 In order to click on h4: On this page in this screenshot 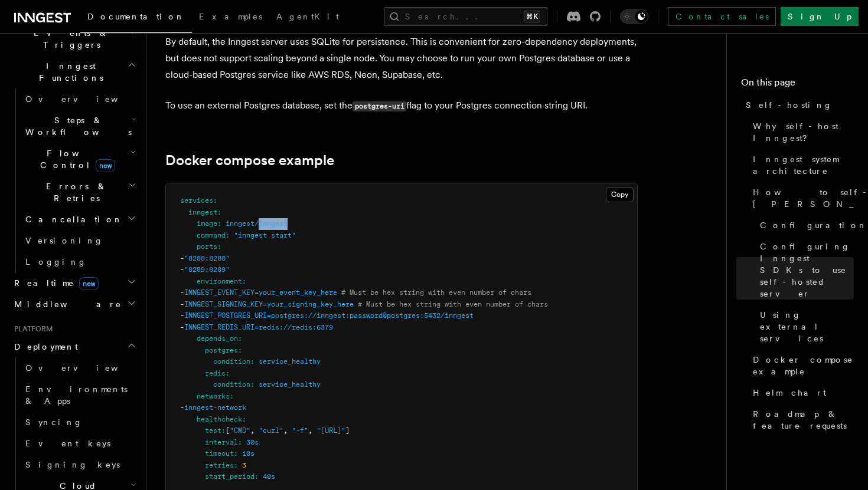, I will do `click(798, 85)`.